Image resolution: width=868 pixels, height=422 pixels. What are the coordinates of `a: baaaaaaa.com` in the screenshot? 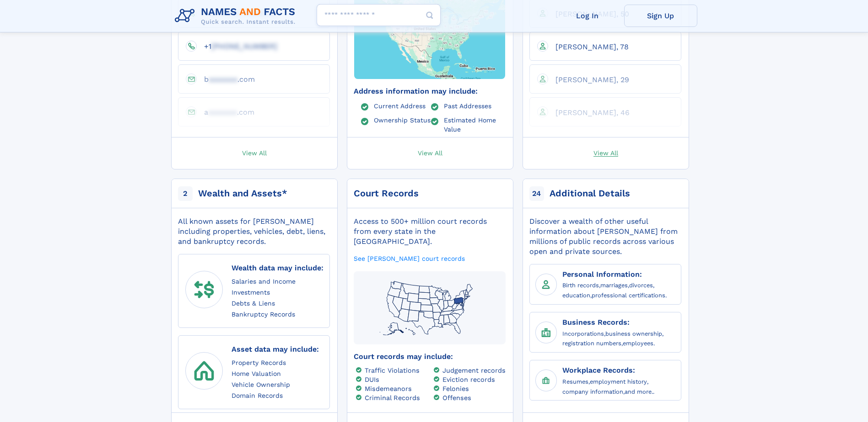 It's located at (226, 78).